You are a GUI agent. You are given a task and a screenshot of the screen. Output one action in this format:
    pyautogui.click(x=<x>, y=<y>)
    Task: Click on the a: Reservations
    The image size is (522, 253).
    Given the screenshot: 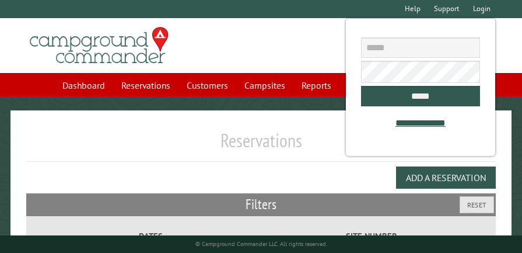 What is the action you would take?
    pyautogui.click(x=146, y=85)
    